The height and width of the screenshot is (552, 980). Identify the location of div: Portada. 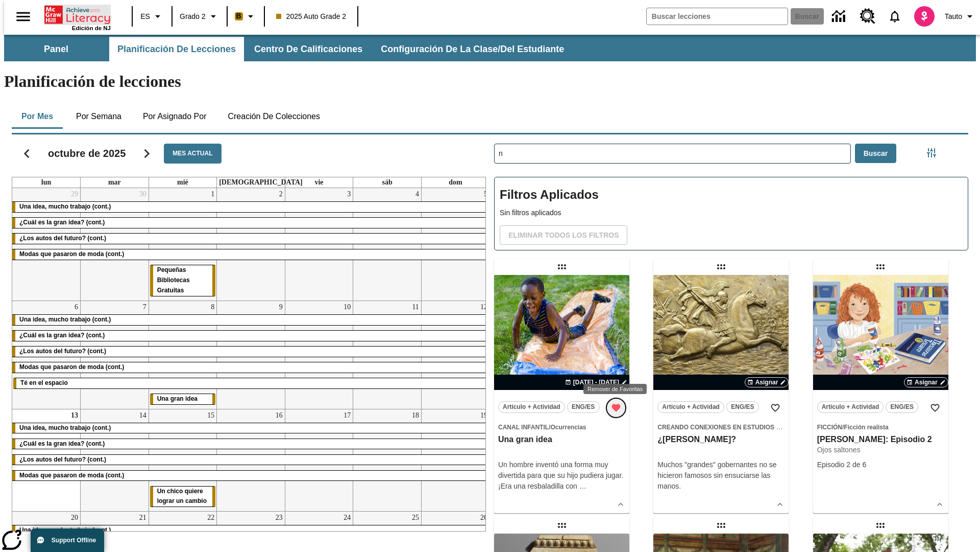
(78, 18).